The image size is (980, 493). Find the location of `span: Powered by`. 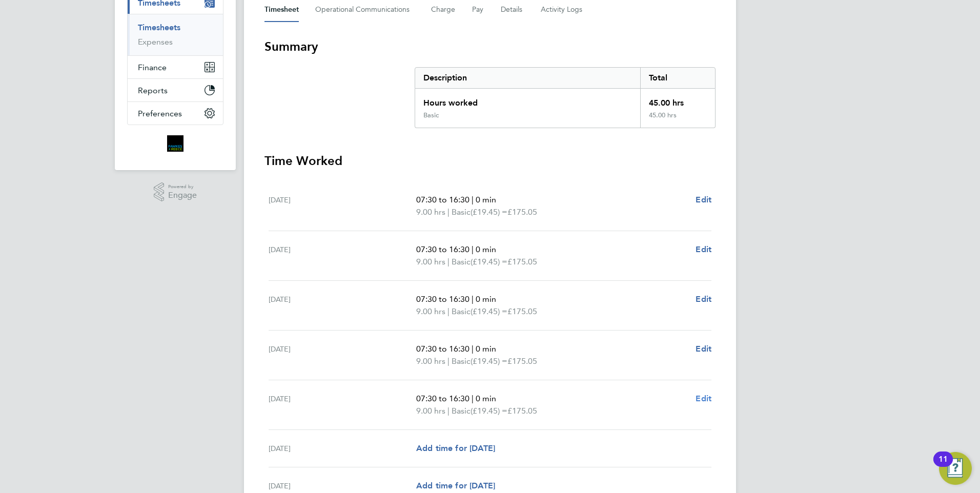

span: Powered by is located at coordinates (182, 186).